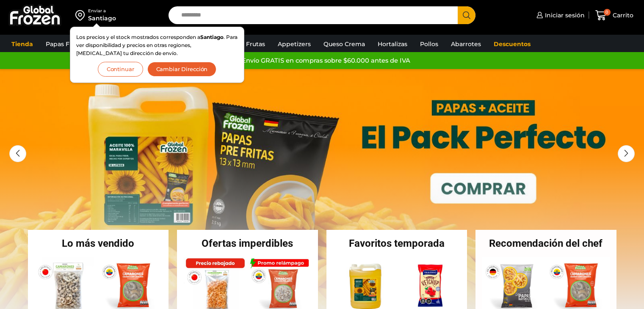 The image size is (644, 309). Describe the element at coordinates (622, 16) in the screenshot. I see `span: Carrito` at that location.